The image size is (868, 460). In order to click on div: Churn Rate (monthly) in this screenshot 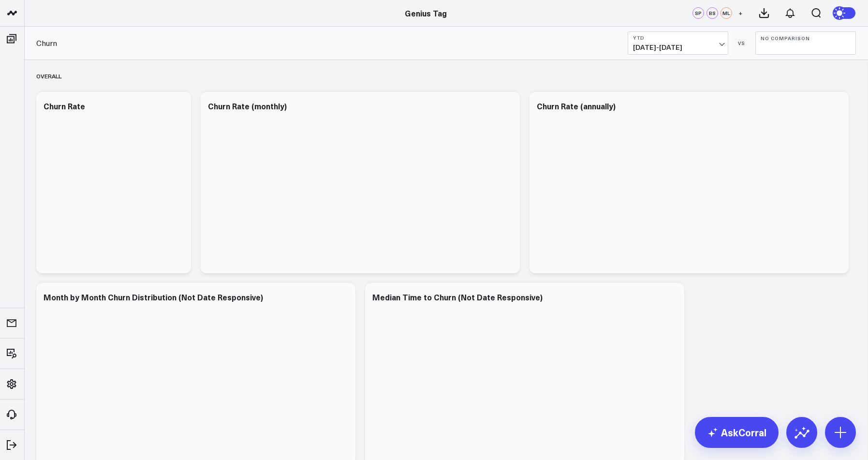, I will do `click(247, 106)`.